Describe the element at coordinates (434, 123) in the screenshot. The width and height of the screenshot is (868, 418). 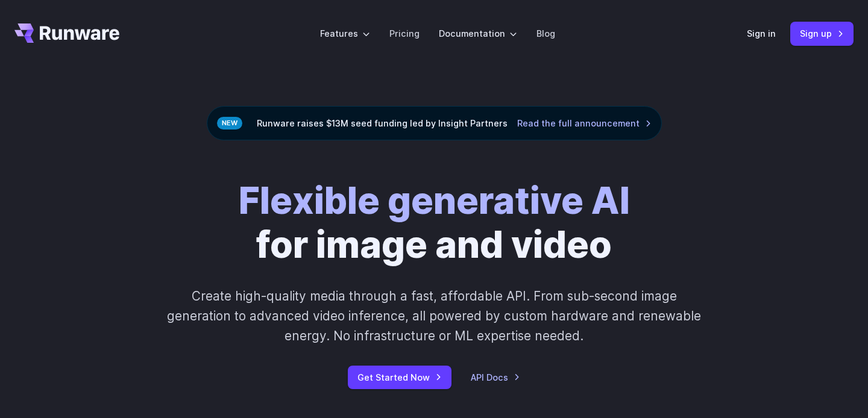
I see `div: Runware raises $13M seed funding led by Insight Partners` at that location.